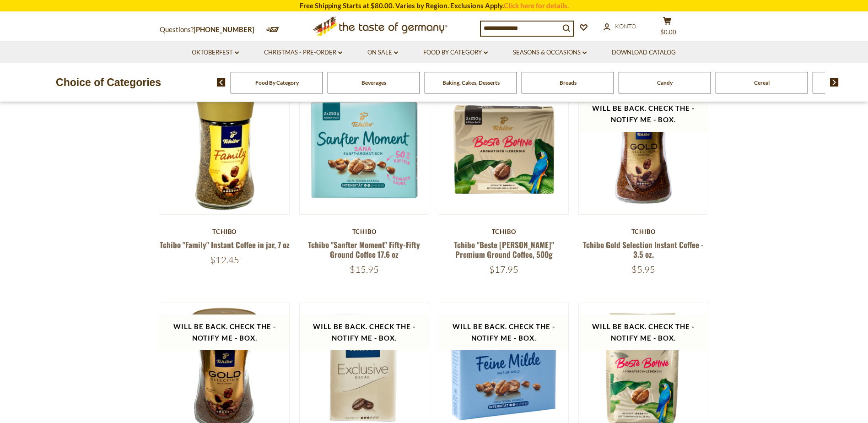  What do you see at coordinates (365, 270) in the screenshot?
I see `span: $15.95` at bounding box center [365, 270].